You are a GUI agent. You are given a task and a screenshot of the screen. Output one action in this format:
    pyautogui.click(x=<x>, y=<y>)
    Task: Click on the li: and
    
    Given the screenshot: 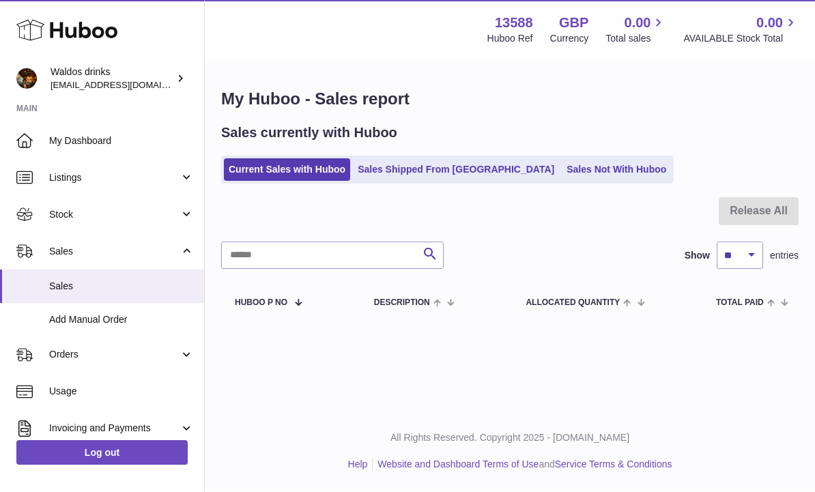 What is the action you would take?
    pyautogui.click(x=522, y=465)
    